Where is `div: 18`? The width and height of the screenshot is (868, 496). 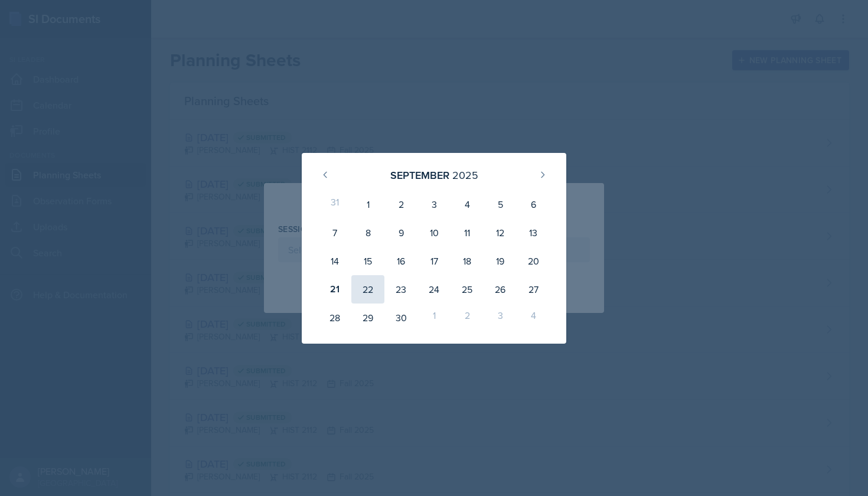
div: 18 is located at coordinates (467, 261).